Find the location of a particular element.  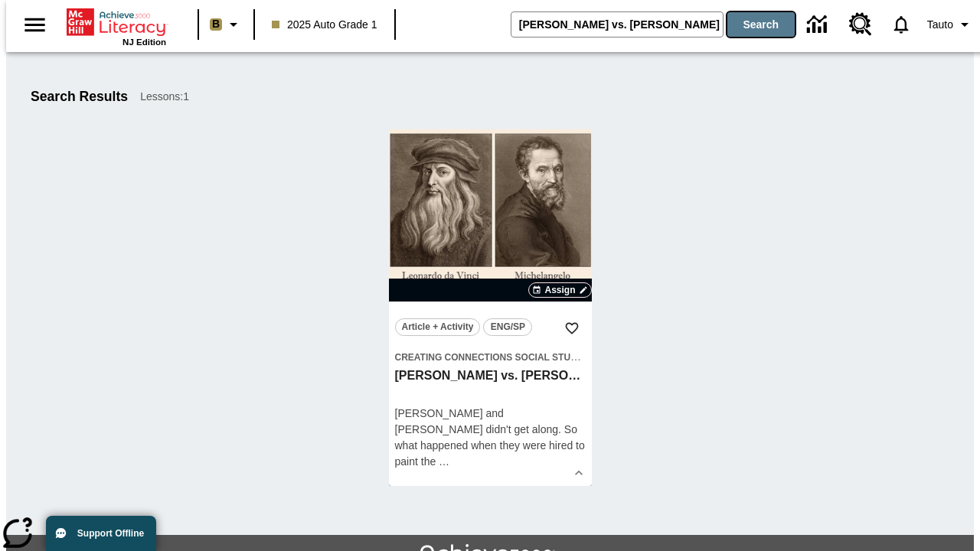

button: Support Offline is located at coordinates (101, 534).